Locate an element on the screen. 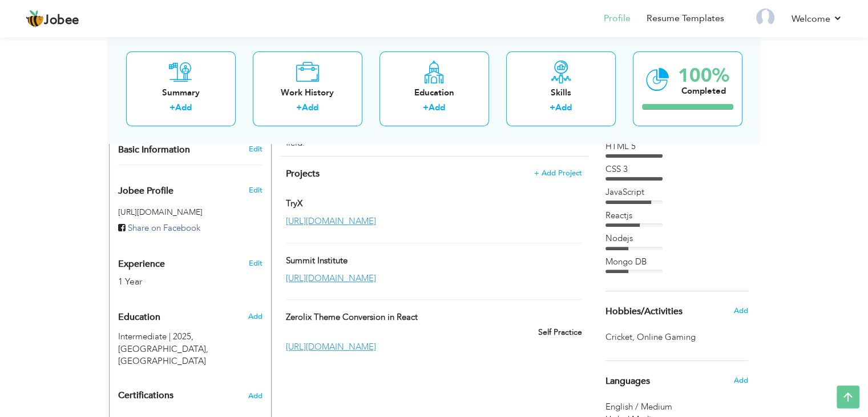 This screenshot has width=868, height=417. span: Hobbies/Activities is located at coordinates (643, 312).